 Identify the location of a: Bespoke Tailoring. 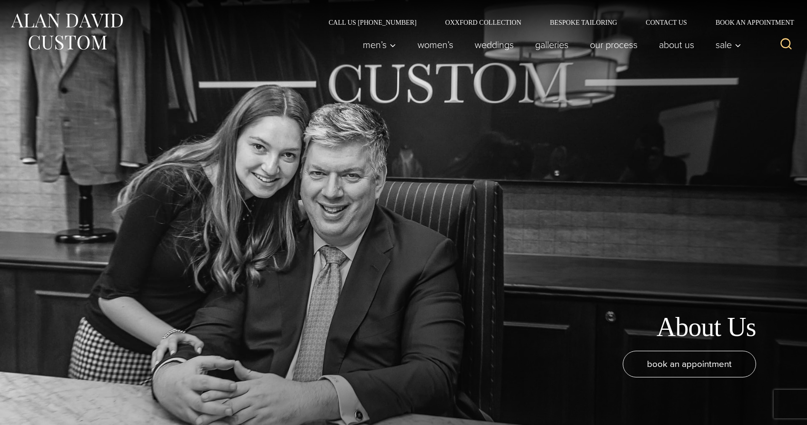
(583, 22).